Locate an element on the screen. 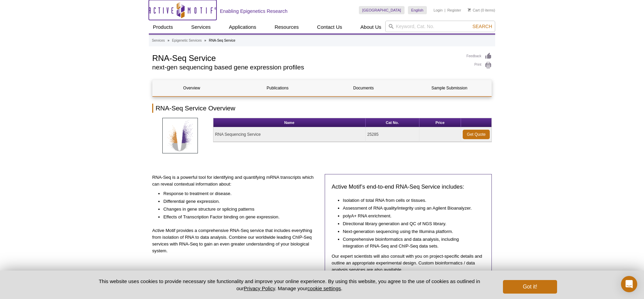 The image size is (644, 299). li: (0 items) is located at coordinates (481, 10).